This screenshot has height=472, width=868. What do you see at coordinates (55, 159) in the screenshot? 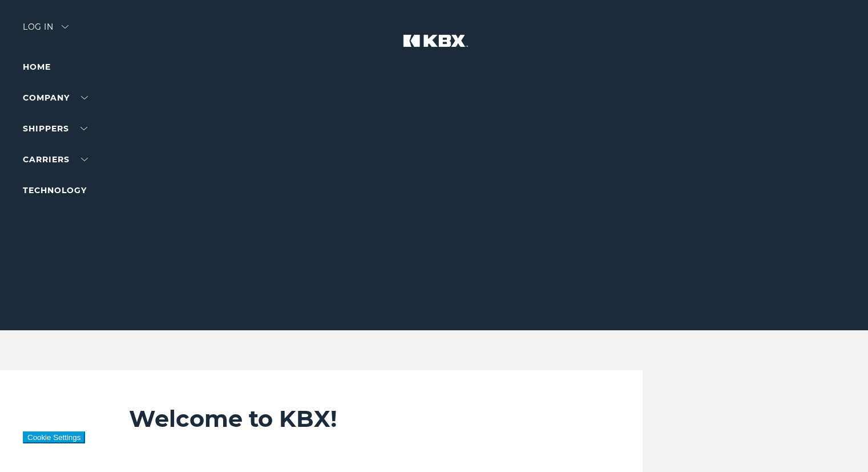
I see `a: Carriers` at bounding box center [55, 159].